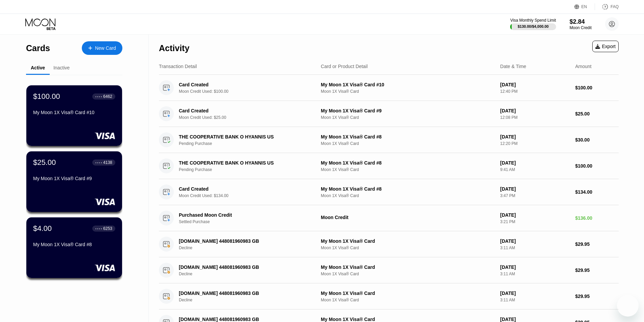 This screenshot has height=322, width=644. Describe the element at coordinates (597, 218) in the screenshot. I see `div: $136.00` at that location.